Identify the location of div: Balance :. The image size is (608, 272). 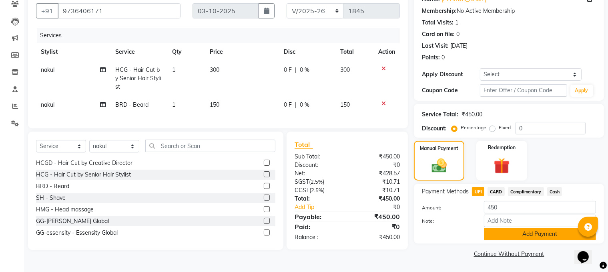
(318, 237).